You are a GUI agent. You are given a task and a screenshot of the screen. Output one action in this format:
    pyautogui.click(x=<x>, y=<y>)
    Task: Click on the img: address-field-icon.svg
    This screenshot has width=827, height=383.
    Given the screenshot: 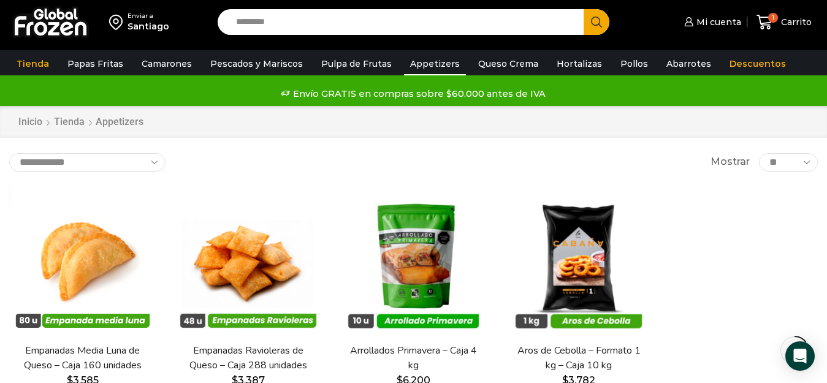 What is the action you would take?
    pyautogui.click(x=118, y=22)
    